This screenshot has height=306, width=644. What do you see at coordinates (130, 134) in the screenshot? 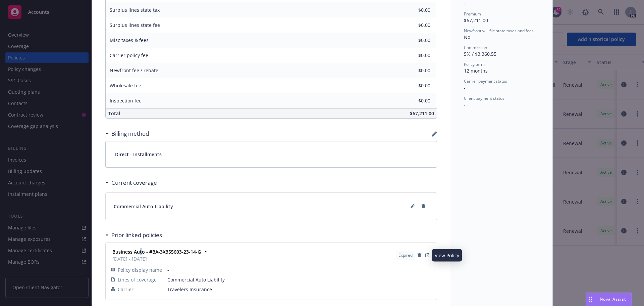
I see `h3: Billing method` at bounding box center [130, 134].